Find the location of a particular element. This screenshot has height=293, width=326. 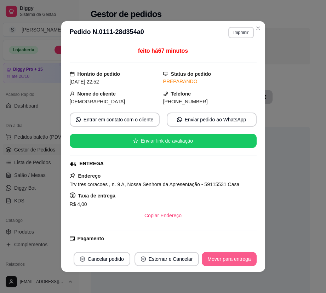

strong: Nome do cliente is located at coordinates (97, 94).